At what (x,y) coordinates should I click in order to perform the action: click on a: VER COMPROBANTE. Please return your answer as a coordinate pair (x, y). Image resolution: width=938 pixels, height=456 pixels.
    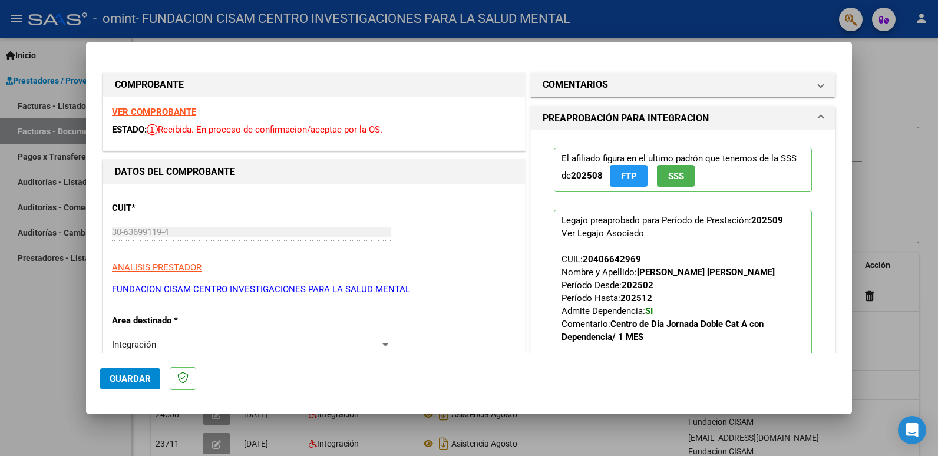
    Looking at the image, I should click on (154, 112).